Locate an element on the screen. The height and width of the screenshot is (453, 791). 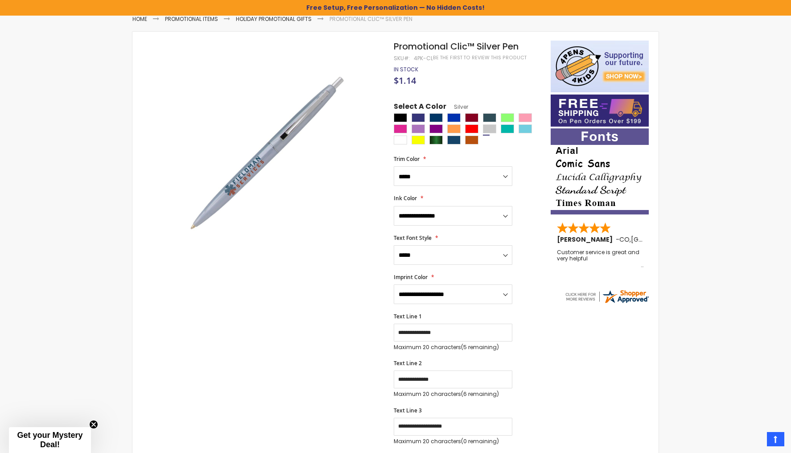
div: Forest Green is located at coordinates (490, 118).